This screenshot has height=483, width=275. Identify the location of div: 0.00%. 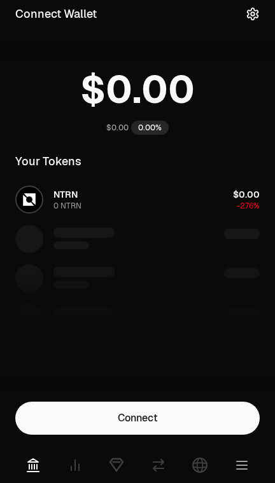
(149, 128).